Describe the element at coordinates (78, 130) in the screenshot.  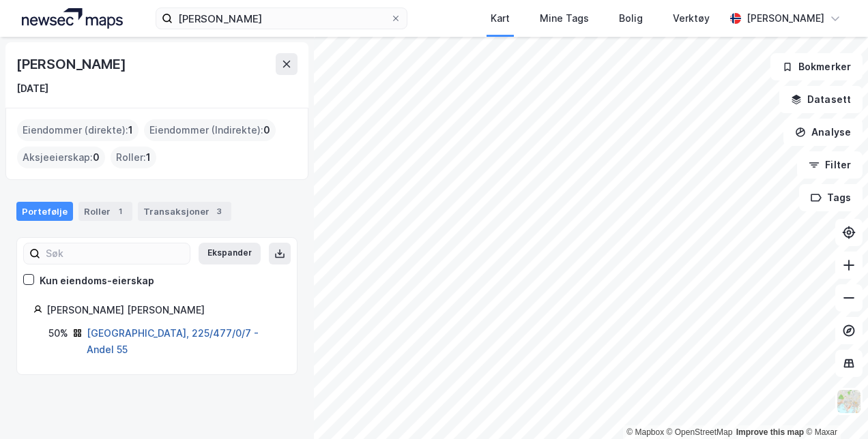
I see `div: Eiendommer (direkte) :` at that location.